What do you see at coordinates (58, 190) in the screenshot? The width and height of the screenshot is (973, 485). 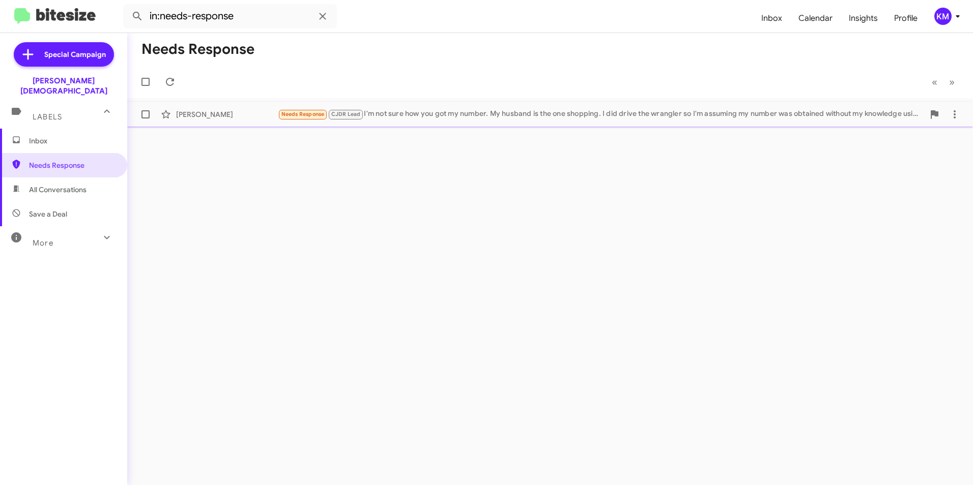 I see `span: All Conversations` at bounding box center [58, 190].